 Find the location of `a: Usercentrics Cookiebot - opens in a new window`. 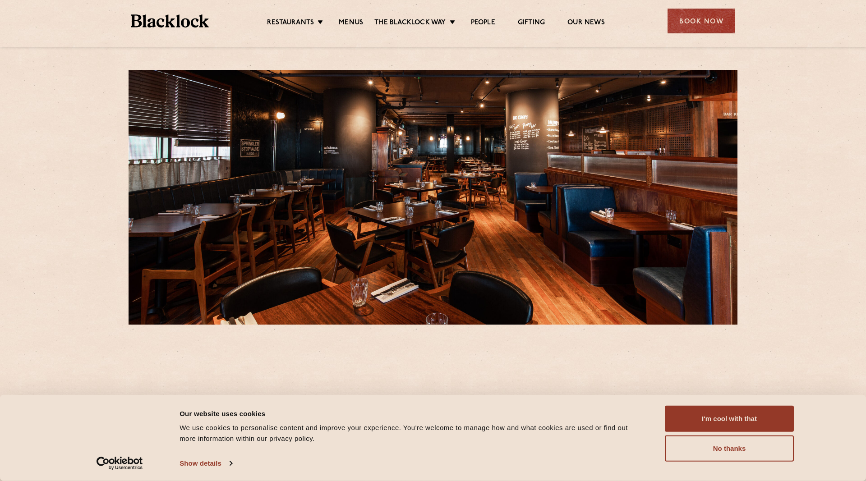

a: Usercentrics Cookiebot - opens in a new window is located at coordinates (120, 464).